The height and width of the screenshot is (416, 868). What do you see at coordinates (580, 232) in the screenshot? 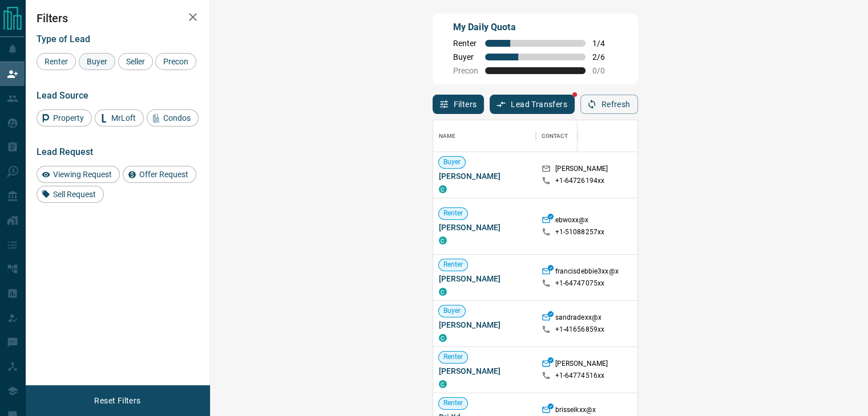
I see `p: +1- 51088257xx` at bounding box center [580, 232].